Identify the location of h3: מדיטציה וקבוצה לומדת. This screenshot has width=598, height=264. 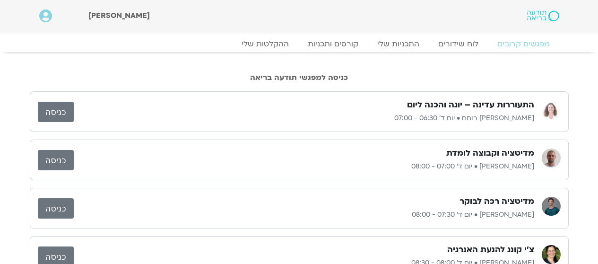
(491, 153).